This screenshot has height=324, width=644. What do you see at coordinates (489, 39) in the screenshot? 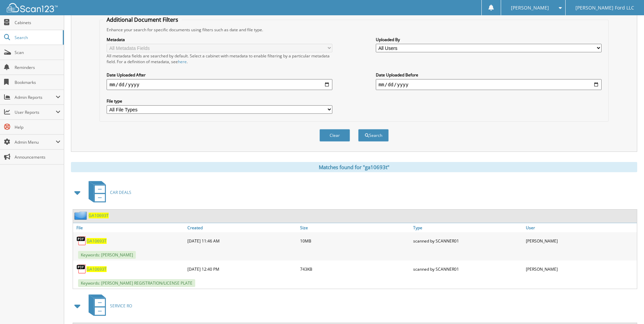
I see `label: Uploaded By` at bounding box center [489, 39].